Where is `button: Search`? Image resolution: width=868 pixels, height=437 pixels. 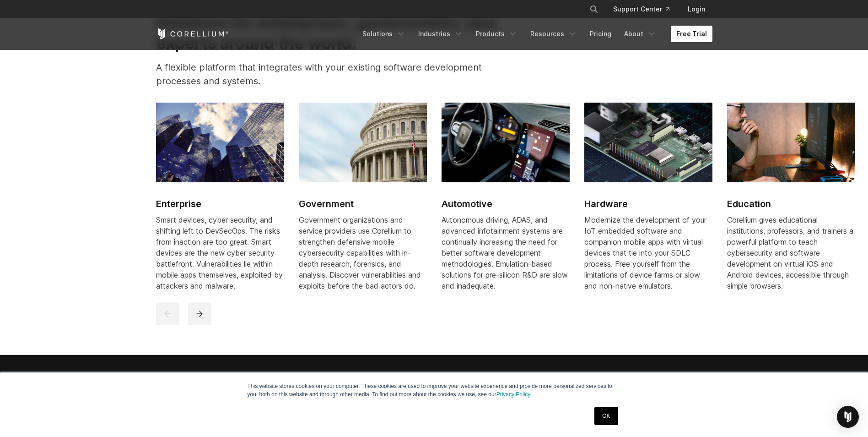 button: Search is located at coordinates (594, 9).